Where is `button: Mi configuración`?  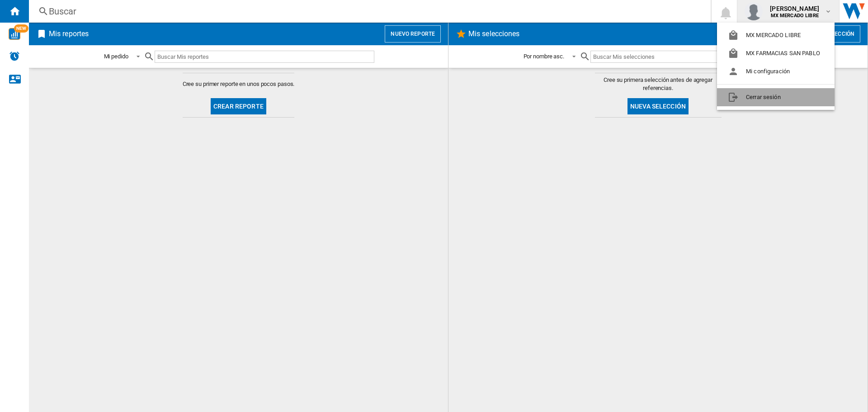 button: Mi configuración is located at coordinates (776, 72).